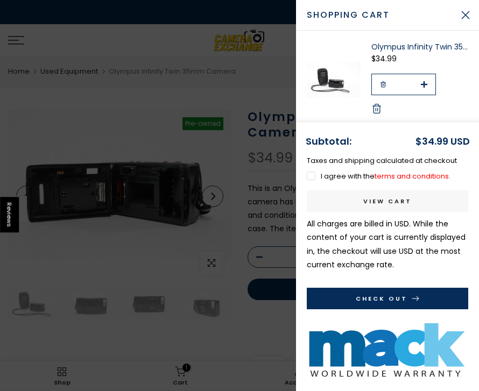 The image size is (479, 391). I want to click on button: Check Out, so click(387, 299).